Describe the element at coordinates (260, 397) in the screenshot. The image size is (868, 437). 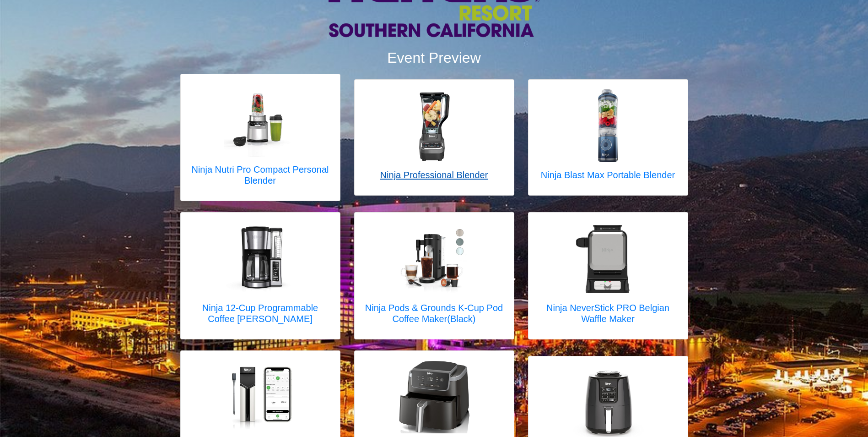
I see `img: Ninja Meat Thermometer ProChef Wireless Probe` at that location.